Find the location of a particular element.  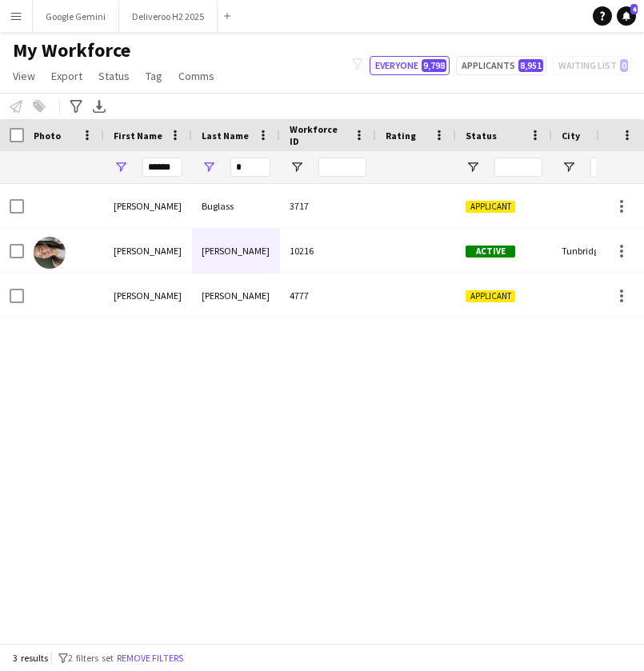

input: City Filter Input is located at coordinates (614, 167).